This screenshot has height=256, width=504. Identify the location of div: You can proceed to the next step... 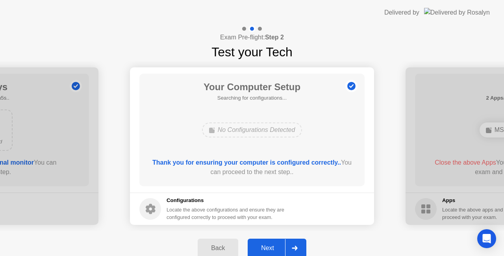
(252, 167).